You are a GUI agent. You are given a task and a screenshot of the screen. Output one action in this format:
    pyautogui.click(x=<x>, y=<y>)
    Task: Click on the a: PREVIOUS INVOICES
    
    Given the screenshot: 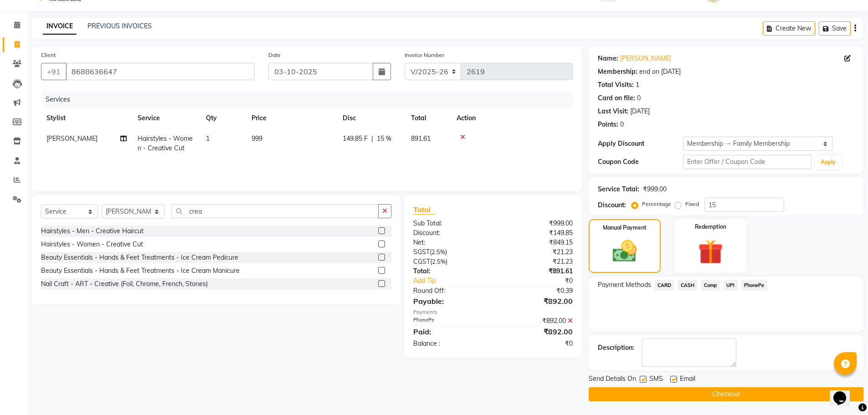 What is the action you would take?
    pyautogui.click(x=120, y=26)
    